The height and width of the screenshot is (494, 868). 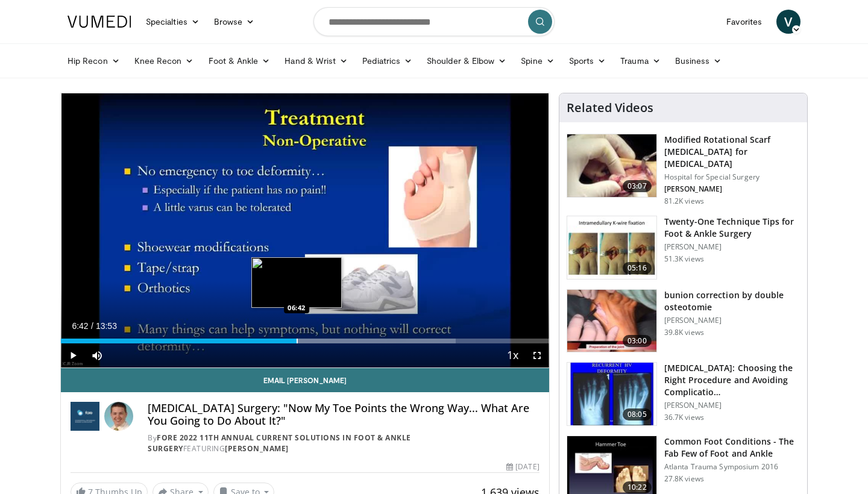 I want to click on button: Play, so click(x=73, y=355).